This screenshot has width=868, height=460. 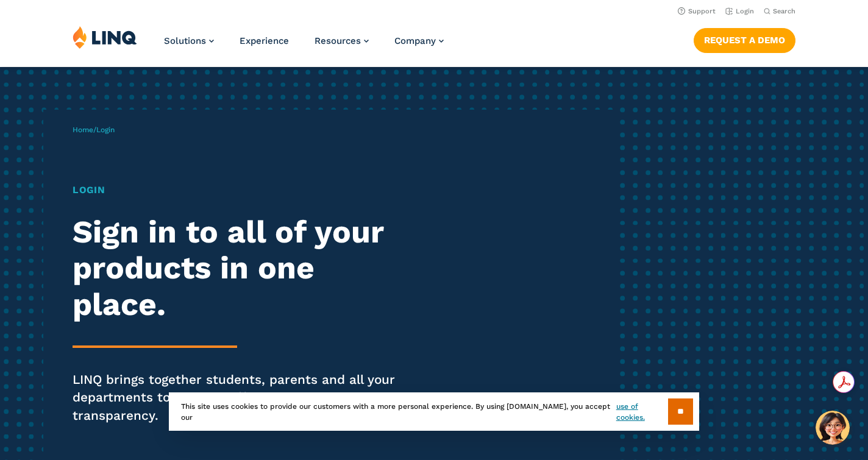 I want to click on span: Experience, so click(x=264, y=41).